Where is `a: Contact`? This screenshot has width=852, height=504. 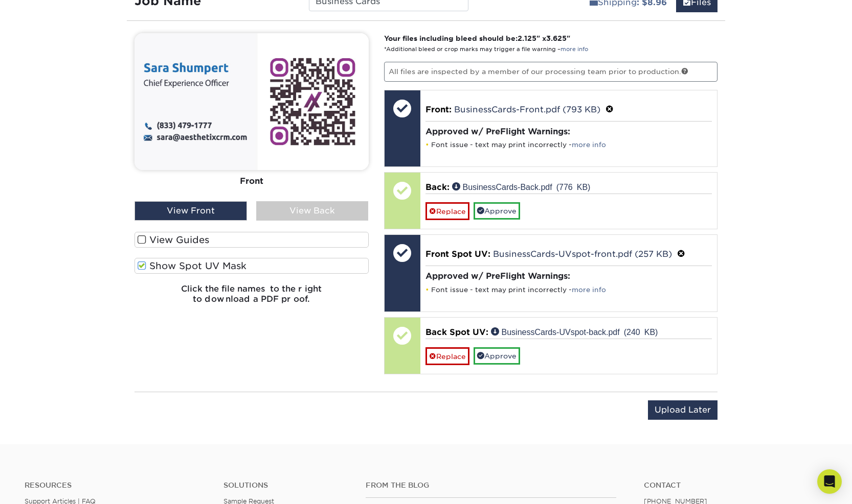
a: Contact is located at coordinates (736, 486).